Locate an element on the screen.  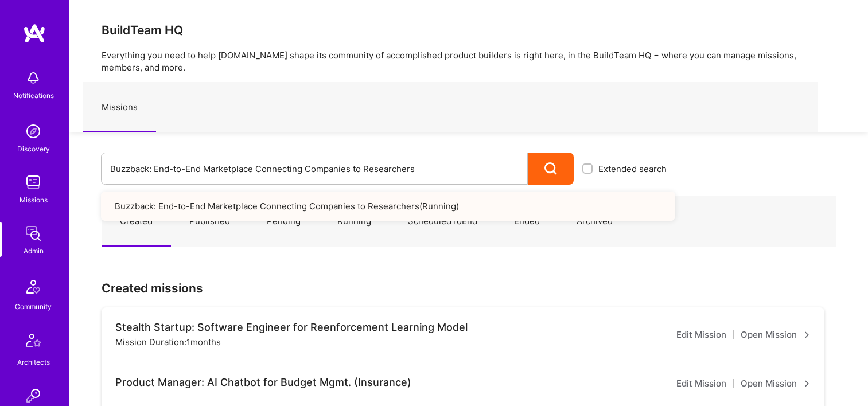
div: Stealth Startup: Software Engineer for Reenforcement Learning Model is located at coordinates (291, 327).